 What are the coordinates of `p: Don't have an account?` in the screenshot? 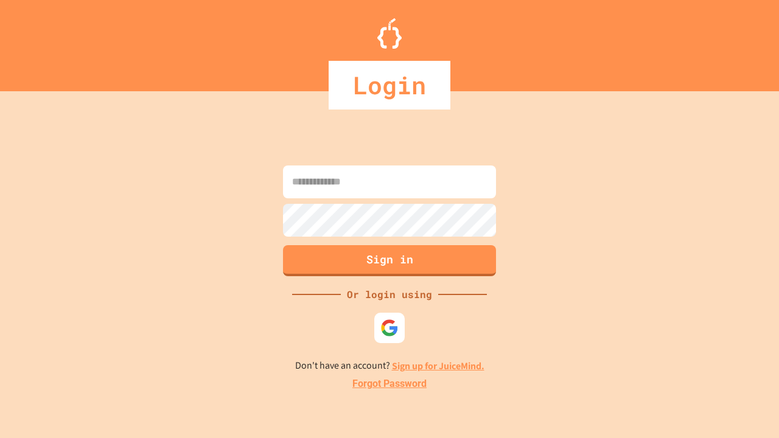 It's located at (390, 366).